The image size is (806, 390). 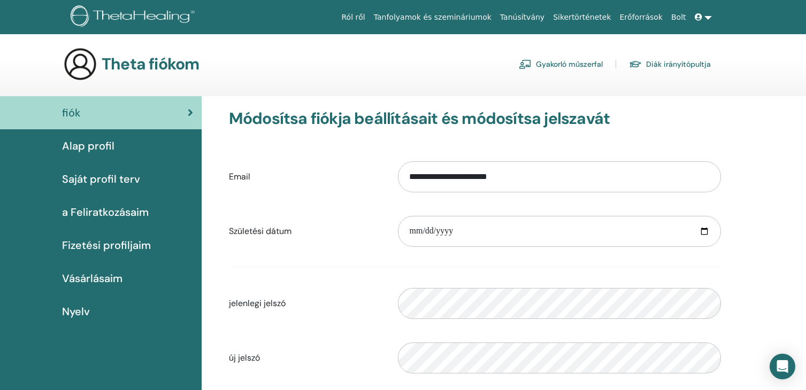 I want to click on h3: Theta fiókom, so click(x=150, y=64).